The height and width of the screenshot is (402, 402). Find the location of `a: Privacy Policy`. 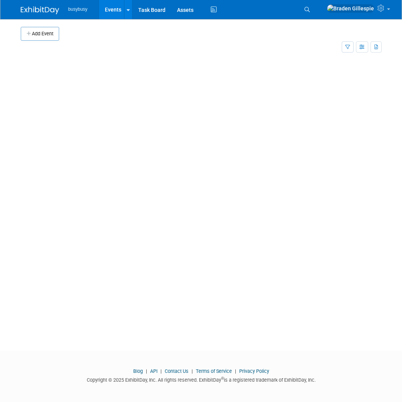

a: Privacy Policy is located at coordinates (254, 371).